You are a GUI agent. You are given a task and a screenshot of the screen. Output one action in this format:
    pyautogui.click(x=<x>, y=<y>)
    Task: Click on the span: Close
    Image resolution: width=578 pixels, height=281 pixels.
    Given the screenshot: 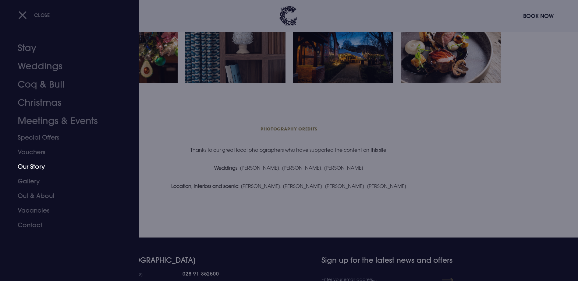 What is the action you would take?
    pyautogui.click(x=42, y=15)
    